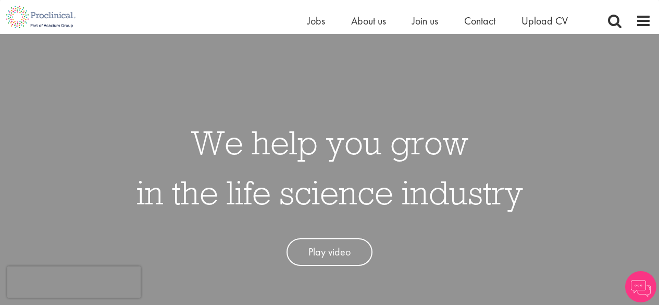  Describe the element at coordinates (425, 21) in the screenshot. I see `a: Join us` at that location.